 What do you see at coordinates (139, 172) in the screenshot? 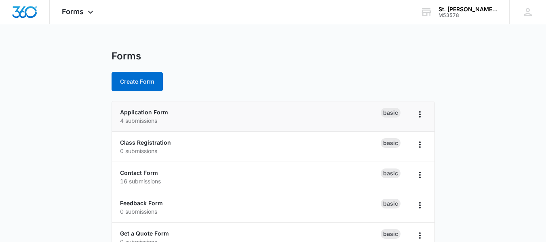
I see `a: Contact Form` at bounding box center [139, 172].